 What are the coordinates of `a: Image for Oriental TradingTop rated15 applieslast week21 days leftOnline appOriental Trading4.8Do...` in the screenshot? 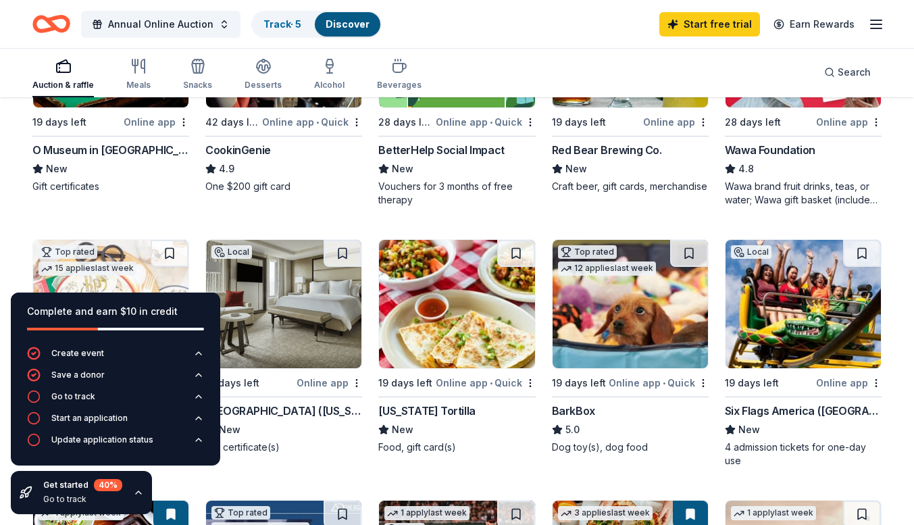 It's located at (111, 346).